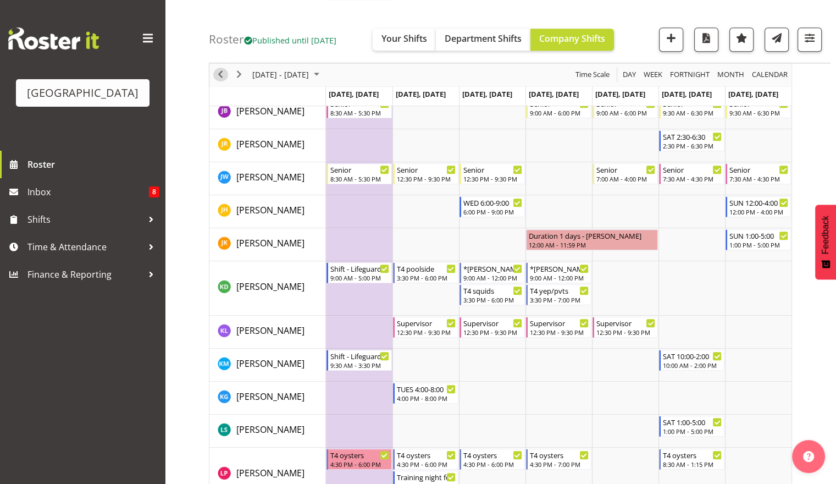  Describe the element at coordinates (559, 295) in the screenshot. I see `div: Kaelah Dondero"s event - T4 yep/pvts Begin From Thursday, October 30, 2025 at 3:30:00 PM GMT+13:0...` at that location.